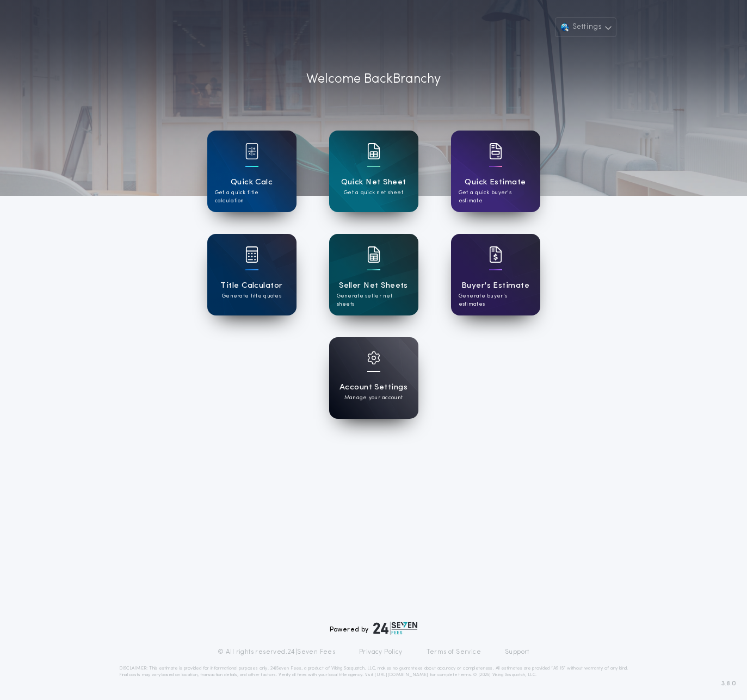  What do you see at coordinates (374, 79) in the screenshot?
I see `p: Welcome Back Branchy` at bounding box center [374, 79].